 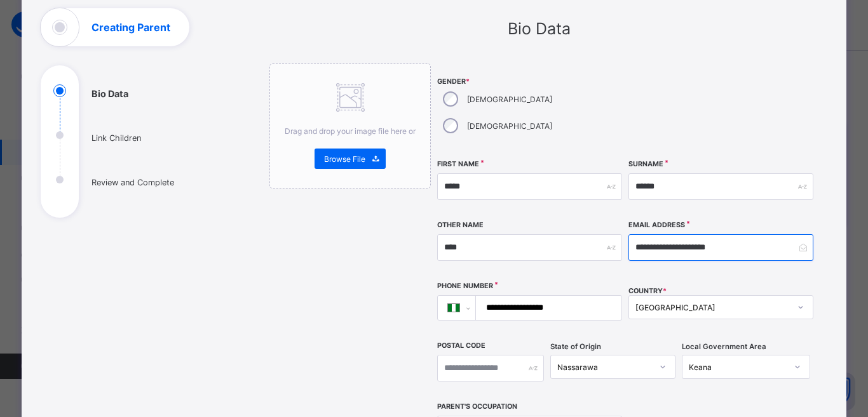 What do you see at coordinates (461, 345) in the screenshot?
I see `label: Postal Code` at bounding box center [461, 345].